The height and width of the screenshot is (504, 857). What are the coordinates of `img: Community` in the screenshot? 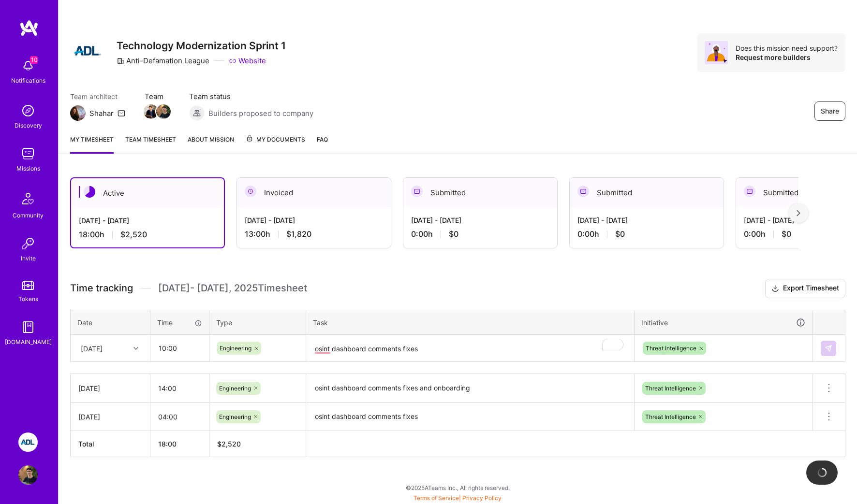 It's located at (28, 199).